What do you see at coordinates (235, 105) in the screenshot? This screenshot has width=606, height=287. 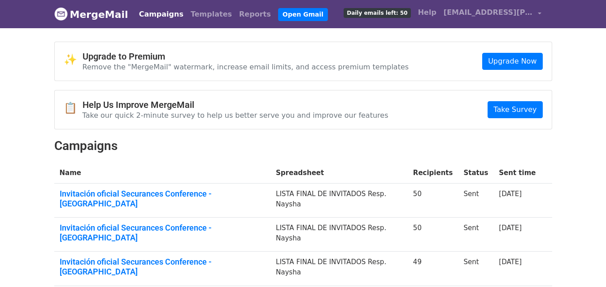 I see `h4: Help Us Improve MergeMail` at bounding box center [235, 105].